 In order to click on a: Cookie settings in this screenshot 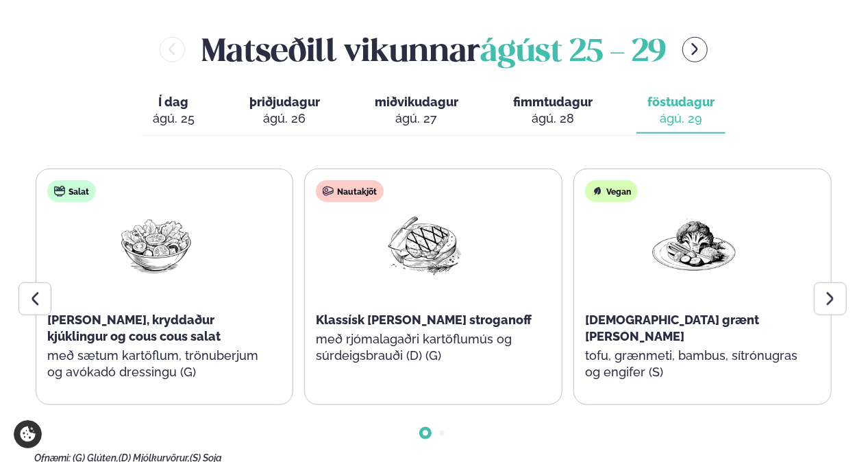, I will do `click(27, 434)`.